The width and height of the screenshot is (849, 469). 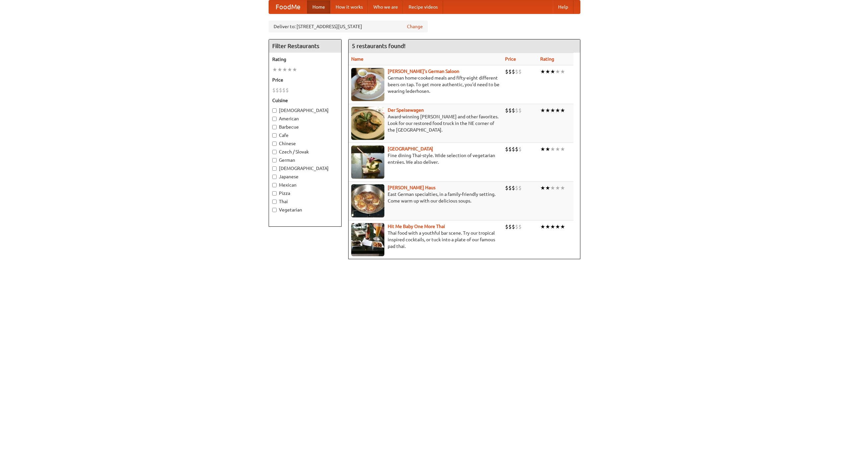 What do you see at coordinates (305, 185) in the screenshot?
I see `label: Mexican` at bounding box center [305, 185].